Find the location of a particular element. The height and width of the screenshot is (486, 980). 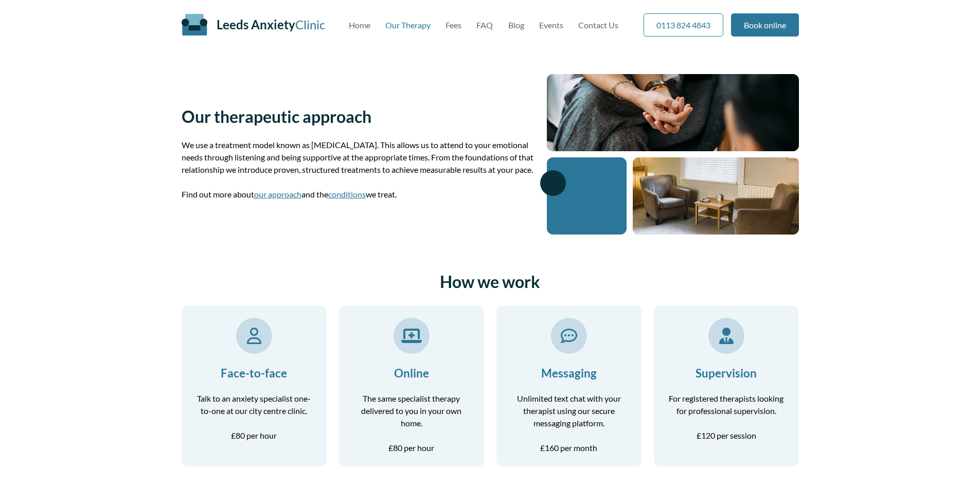

h1: Our therapeutic approach is located at coordinates (358, 116).